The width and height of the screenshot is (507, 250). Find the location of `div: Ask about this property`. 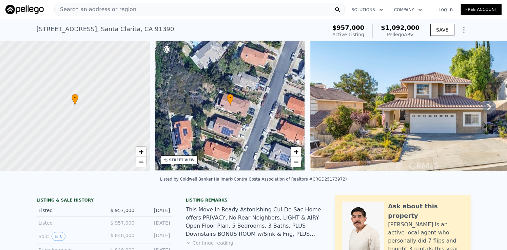

div: Ask about this property is located at coordinates (426, 211).